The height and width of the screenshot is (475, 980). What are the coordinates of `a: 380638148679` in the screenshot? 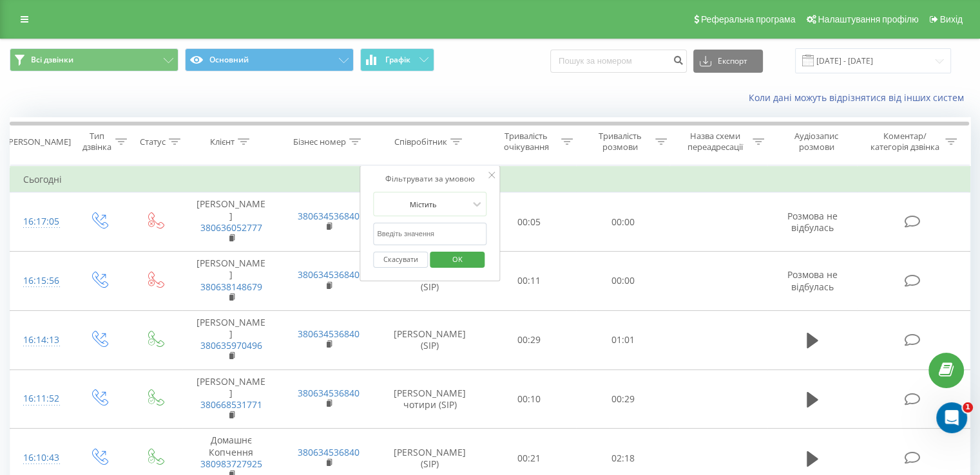 It's located at (231, 286).